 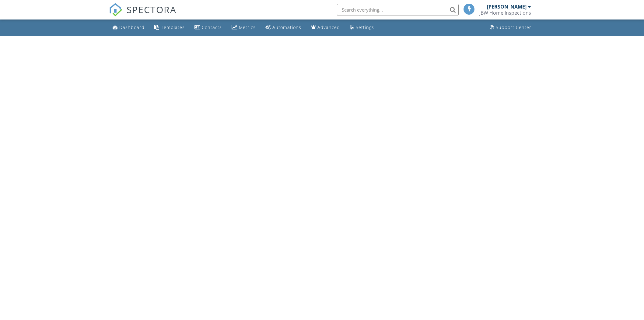 What do you see at coordinates (510, 27) in the screenshot?
I see `a: Support Center` at bounding box center [510, 27].